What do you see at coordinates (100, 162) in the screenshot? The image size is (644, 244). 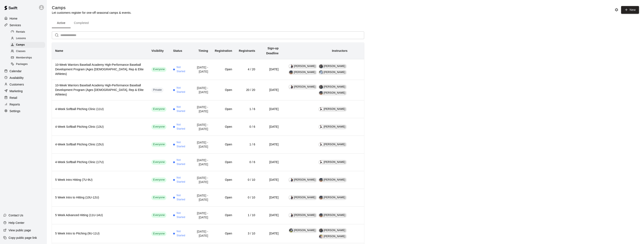 I see `h6: 4-Week Softball Pitching Clinic (17U)` at bounding box center [100, 162].